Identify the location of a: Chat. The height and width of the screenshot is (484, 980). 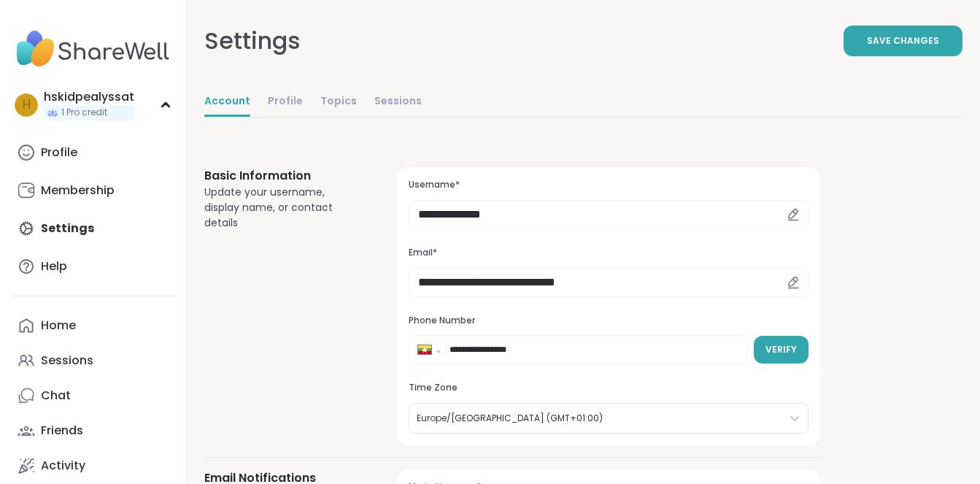
(92, 396).